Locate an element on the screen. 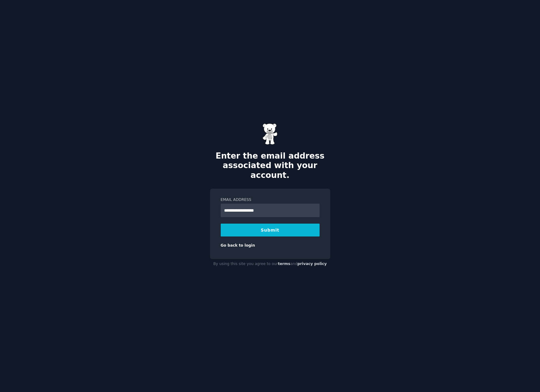 The image size is (540, 392). button: Submit is located at coordinates (270, 230).